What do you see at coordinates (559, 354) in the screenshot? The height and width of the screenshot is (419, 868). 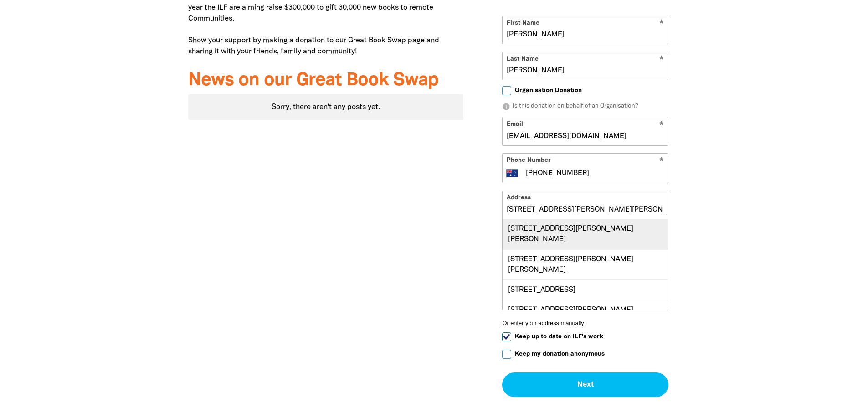 I see `span: Keep my donation anonymous` at bounding box center [559, 354].